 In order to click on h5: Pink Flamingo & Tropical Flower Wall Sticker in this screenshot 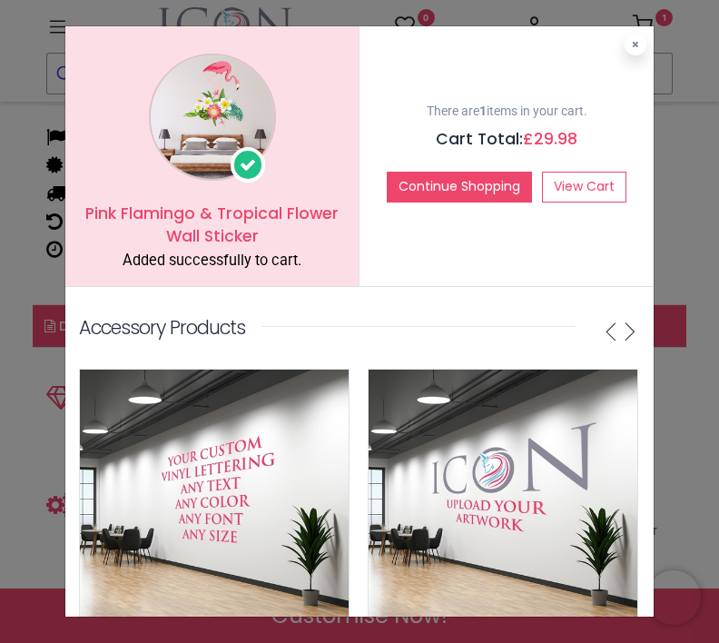, I will do `click(212, 224)`.